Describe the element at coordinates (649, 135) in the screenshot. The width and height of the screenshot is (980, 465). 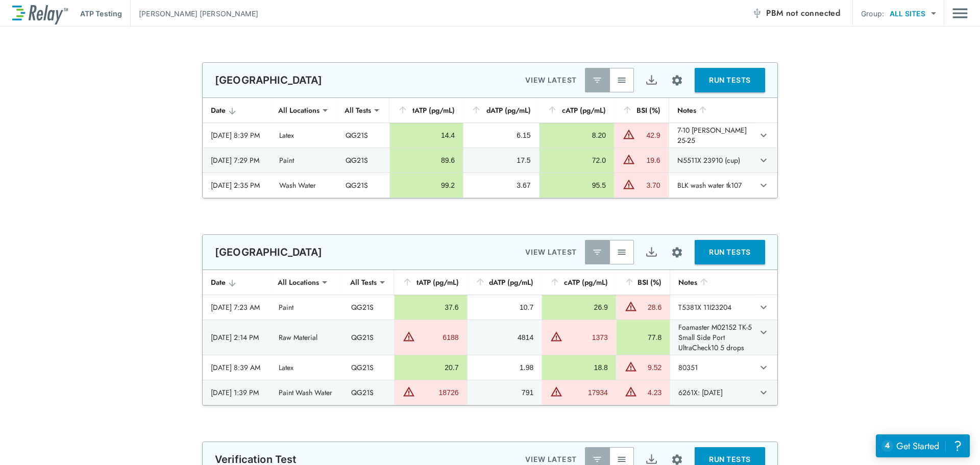
I see `div: 42.9` at that location.